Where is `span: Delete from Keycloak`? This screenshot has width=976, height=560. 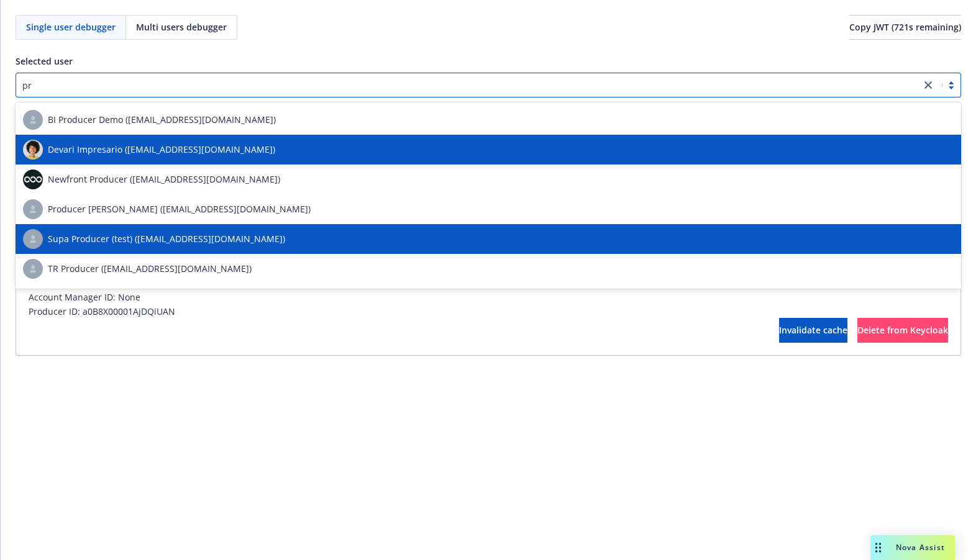 span: Delete from Keycloak is located at coordinates (903, 330).